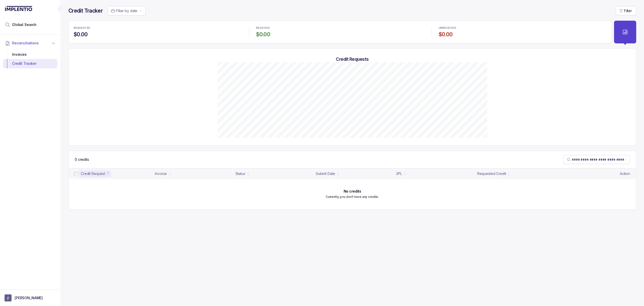 This screenshot has width=644, height=306. Describe the element at coordinates (340, 32) in the screenshot. I see `li: Statistic RECEIVED` at that location.